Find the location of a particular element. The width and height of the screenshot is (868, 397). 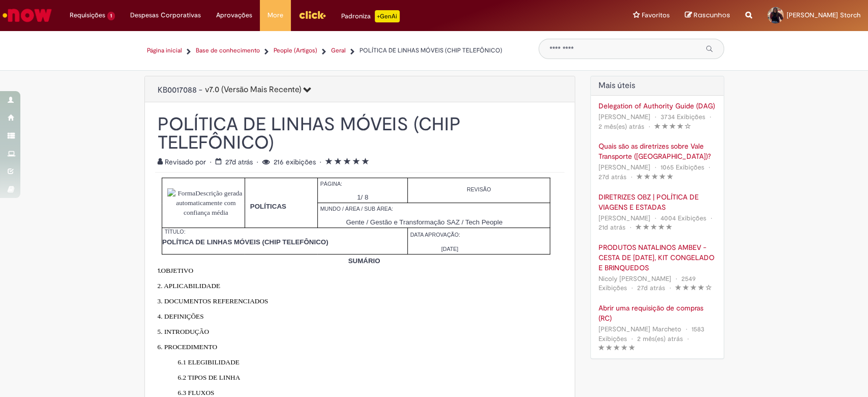

span: 5. INTRODUÇÃO is located at coordinates (183, 331).